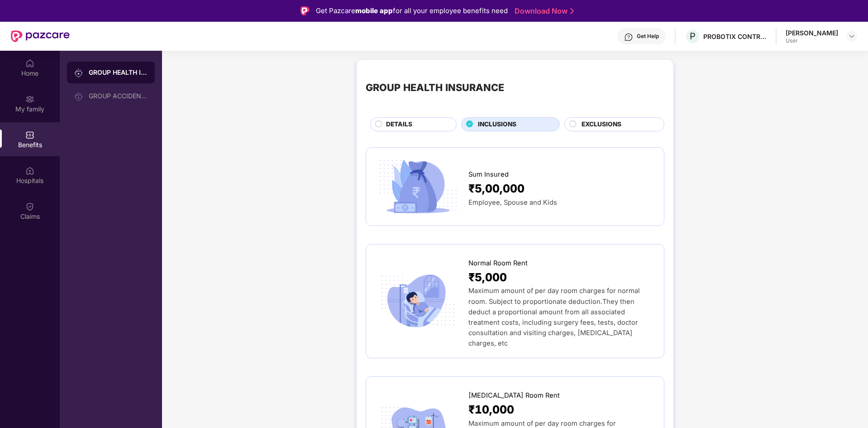 Image resolution: width=868 pixels, height=428 pixels. What do you see at coordinates (497, 188) in the screenshot?
I see `span: ₹5,00,000` at bounding box center [497, 188].